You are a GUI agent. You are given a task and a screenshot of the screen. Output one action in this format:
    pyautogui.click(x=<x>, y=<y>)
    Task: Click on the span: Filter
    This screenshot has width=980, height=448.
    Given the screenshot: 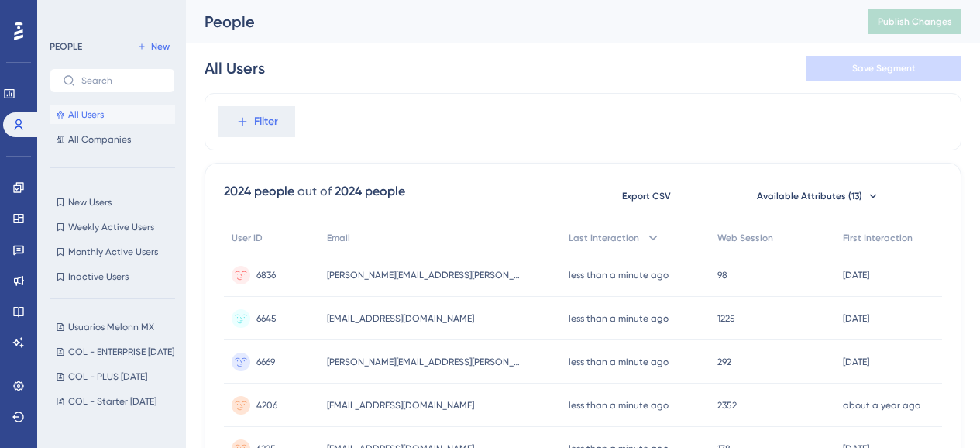 What is the action you would take?
    pyautogui.click(x=265, y=122)
    